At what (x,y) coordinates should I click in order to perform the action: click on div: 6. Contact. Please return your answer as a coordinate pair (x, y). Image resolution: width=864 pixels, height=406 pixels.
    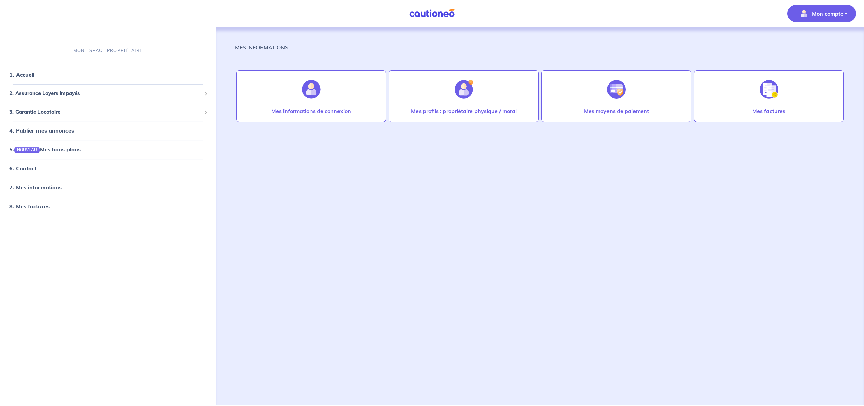
    Looking at the image, I should click on (108, 168).